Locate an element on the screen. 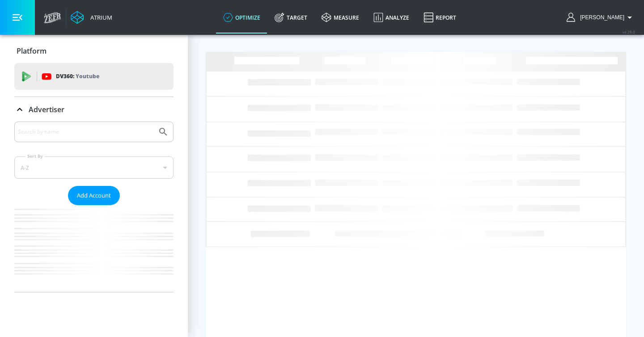 This screenshot has height=337, width=644. p: Advertiser is located at coordinates (47, 109).